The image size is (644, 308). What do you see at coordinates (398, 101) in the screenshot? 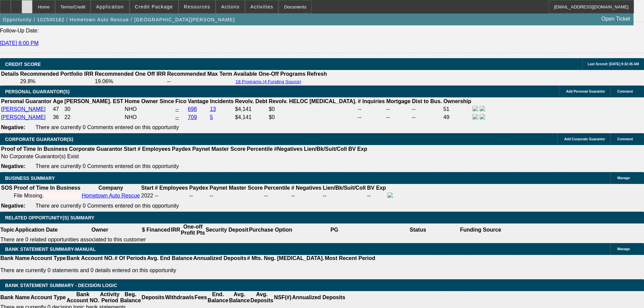
I see `b: Mortgage` at bounding box center [398, 101].